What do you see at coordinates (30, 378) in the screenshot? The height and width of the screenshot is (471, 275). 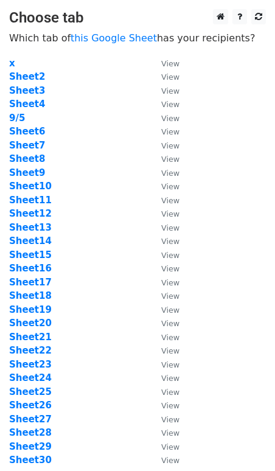 I see `strong: Sheet24` at bounding box center [30, 378].